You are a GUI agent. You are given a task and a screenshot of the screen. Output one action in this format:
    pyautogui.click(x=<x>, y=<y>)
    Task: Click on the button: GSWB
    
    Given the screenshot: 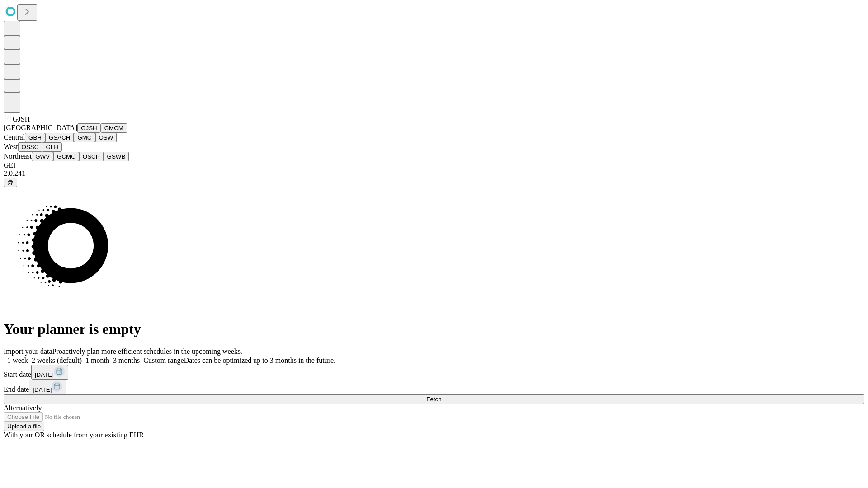 What is the action you would take?
    pyautogui.click(x=116, y=156)
    